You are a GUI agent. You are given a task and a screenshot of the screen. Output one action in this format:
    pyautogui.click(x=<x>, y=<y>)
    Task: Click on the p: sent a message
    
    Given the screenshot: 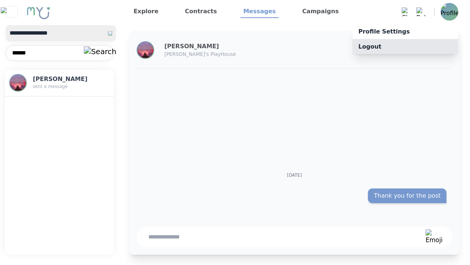 What is the action you would take?
    pyautogui.click(x=62, y=86)
    